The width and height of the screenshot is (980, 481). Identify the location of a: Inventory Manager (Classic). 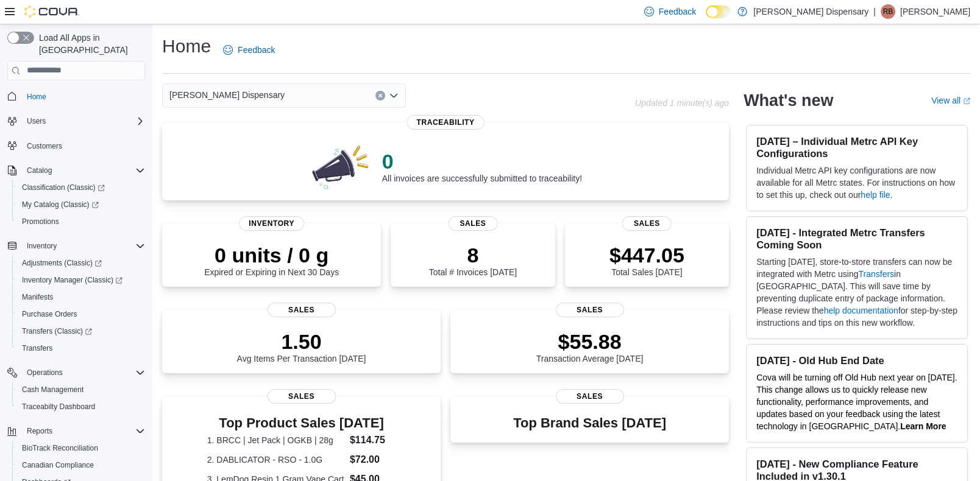
(72, 281).